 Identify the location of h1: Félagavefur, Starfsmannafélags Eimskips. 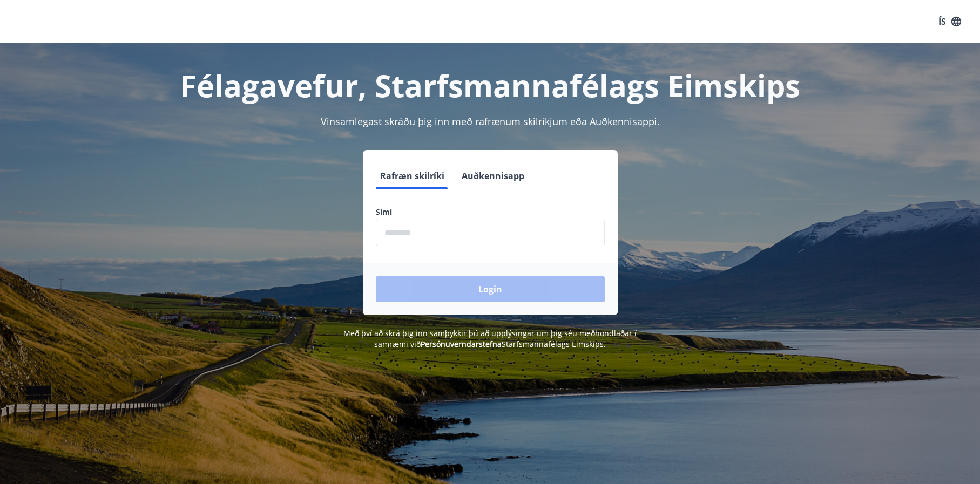
(490, 85).